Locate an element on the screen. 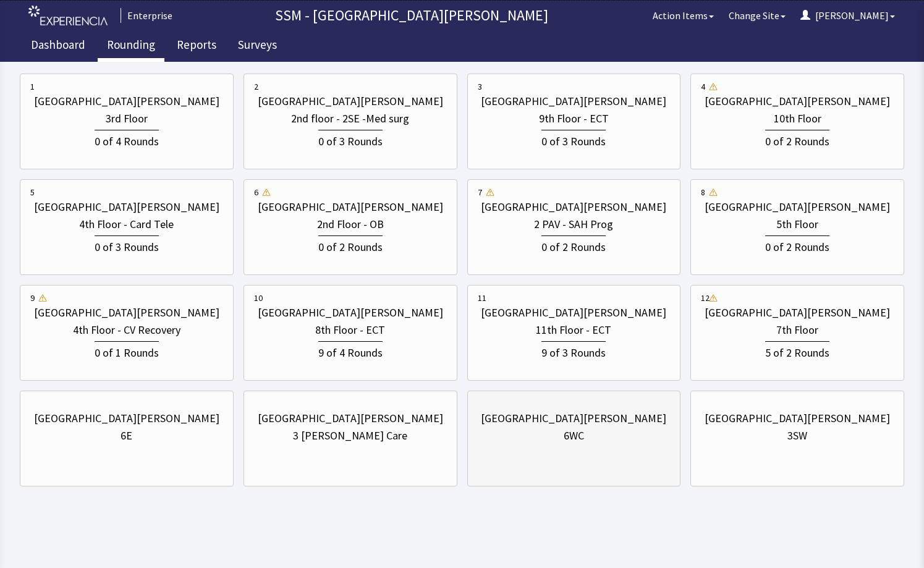 This screenshot has height=568, width=924. div: 11 is located at coordinates (482, 298).